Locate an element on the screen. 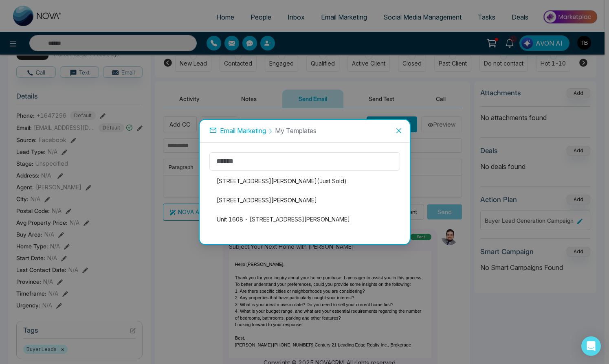 The width and height of the screenshot is (609, 364). span: close is located at coordinates (399, 131).